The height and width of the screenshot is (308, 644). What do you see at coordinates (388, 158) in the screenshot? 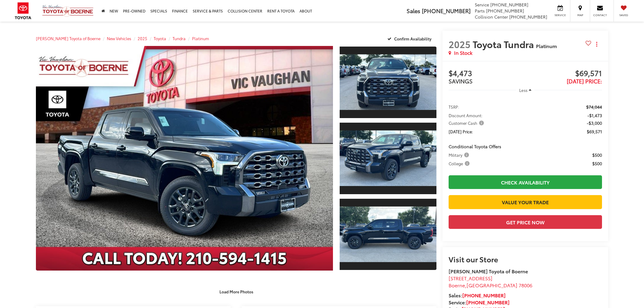
I see `a: Expand Photo 2` at bounding box center [388, 158].